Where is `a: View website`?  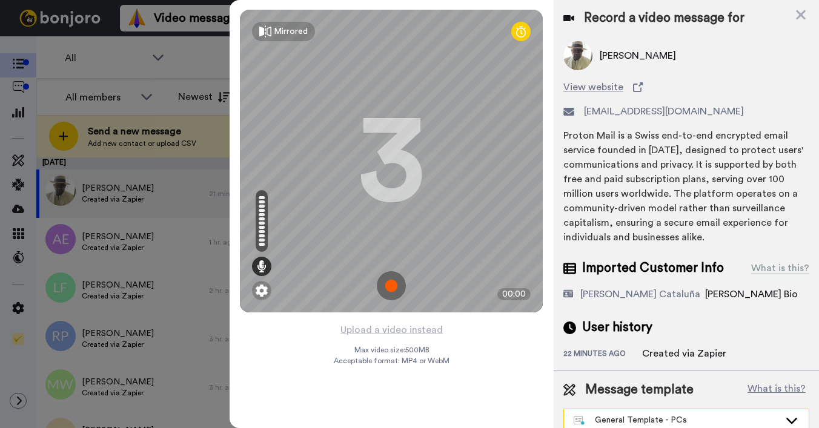 a: View website is located at coordinates (686, 87).